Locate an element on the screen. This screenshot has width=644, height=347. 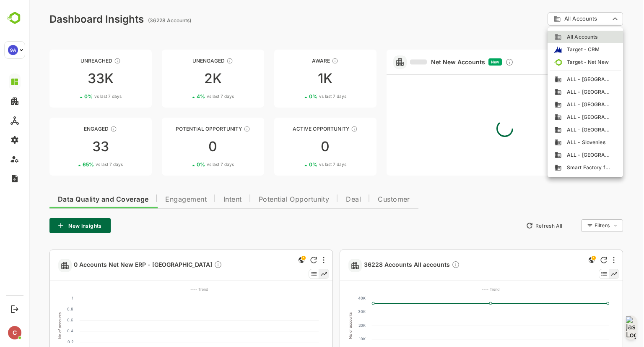
span: Target - CRM is located at coordinates (551, 50).